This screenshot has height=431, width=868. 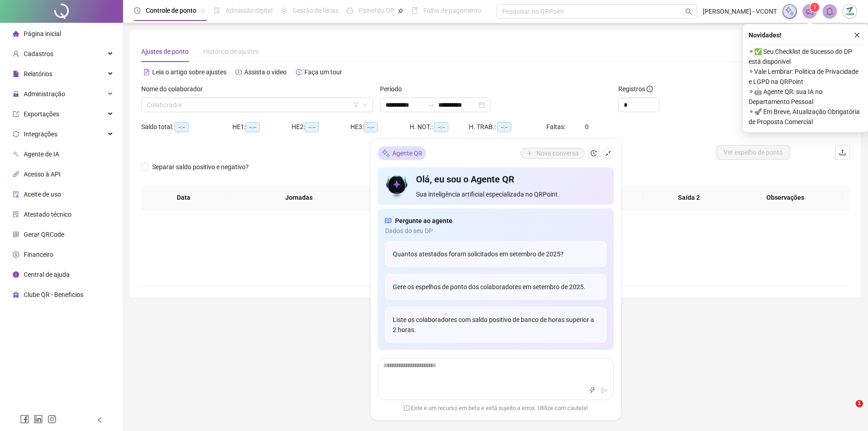 What do you see at coordinates (604, 390) in the screenshot?
I see `button: send` at bounding box center [604, 390].